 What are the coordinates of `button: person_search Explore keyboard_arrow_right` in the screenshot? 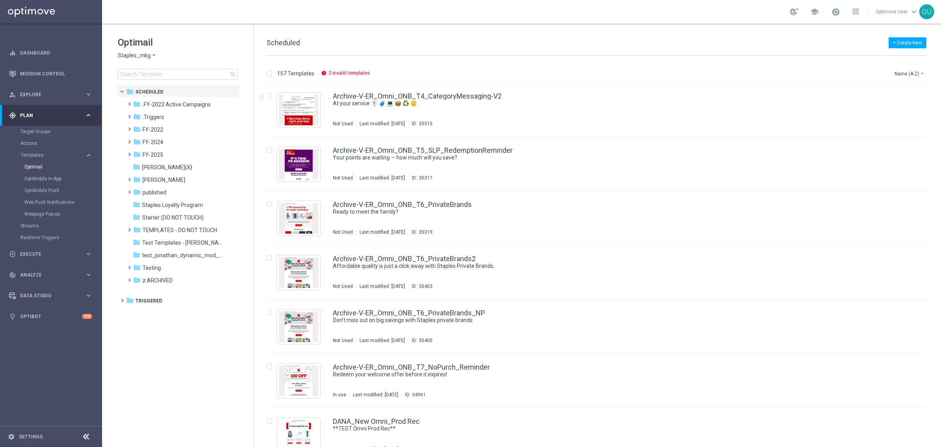 It's located at (51, 95).